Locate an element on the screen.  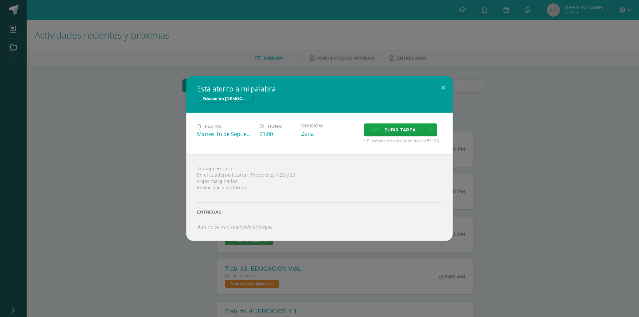
div: Zona is located at coordinates (330, 134).